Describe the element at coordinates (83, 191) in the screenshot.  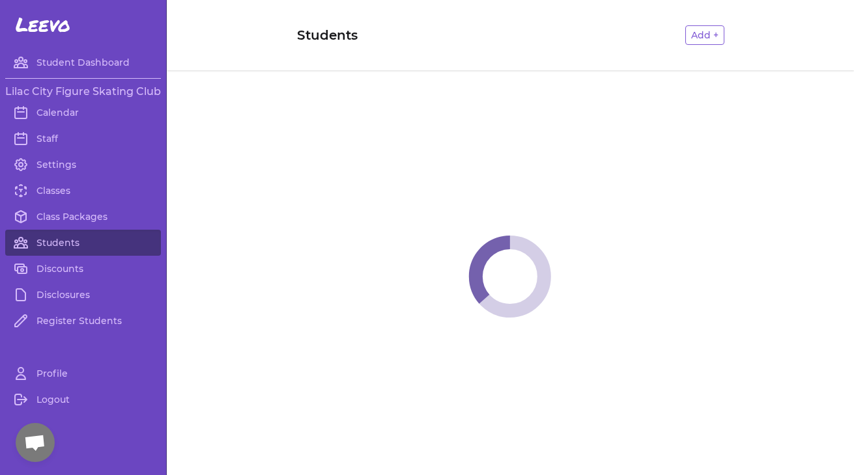
I see `a: Classes` at that location.